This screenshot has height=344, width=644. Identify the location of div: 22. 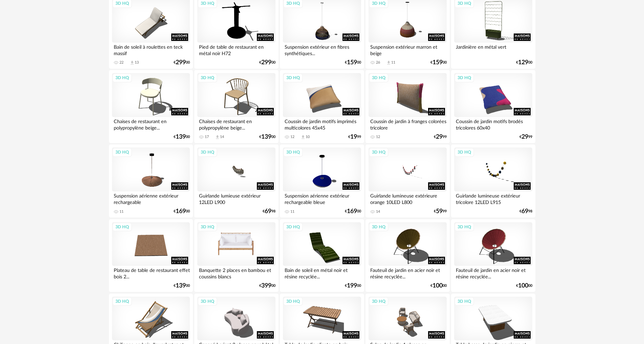
(121, 63).